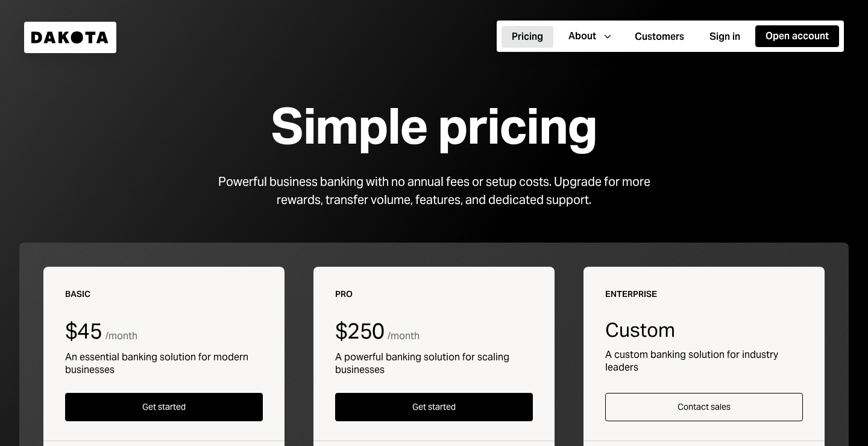  I want to click on button: Customers, so click(660, 37).